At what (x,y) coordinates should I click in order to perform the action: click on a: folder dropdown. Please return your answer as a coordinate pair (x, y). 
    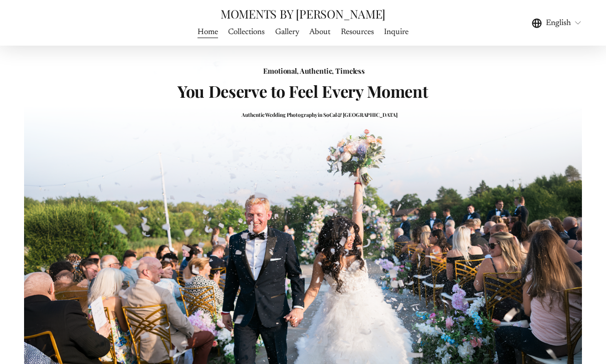
    Looking at the image, I should click on (288, 32).